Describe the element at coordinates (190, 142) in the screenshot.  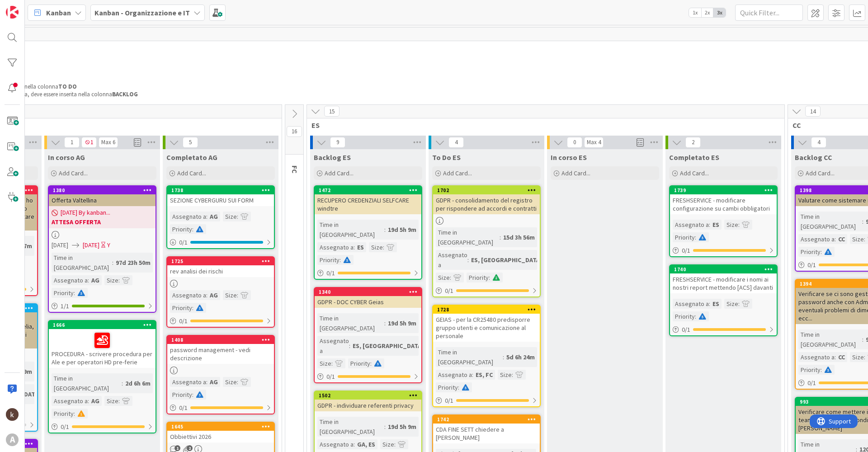
I see `span: 5` at that location.